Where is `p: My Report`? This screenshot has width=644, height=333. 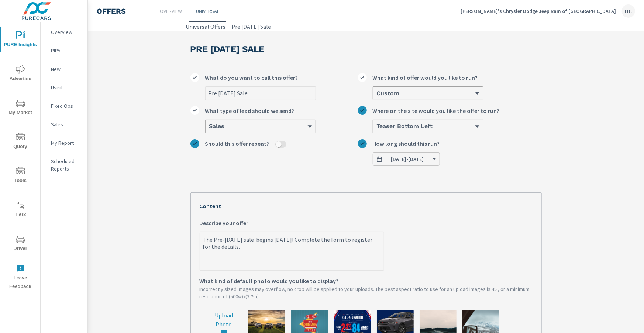
p: My Report is located at coordinates (66, 143).